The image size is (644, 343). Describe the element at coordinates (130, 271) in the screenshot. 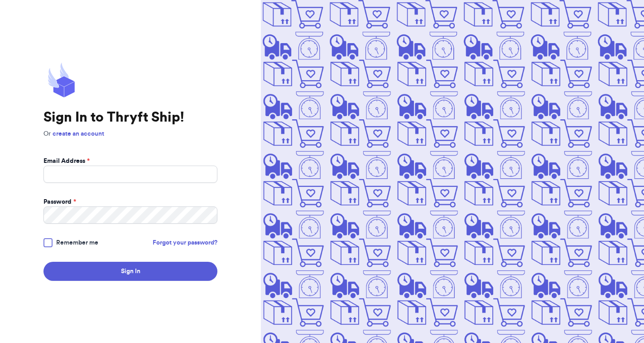

I see `button: Sign In` at that location.